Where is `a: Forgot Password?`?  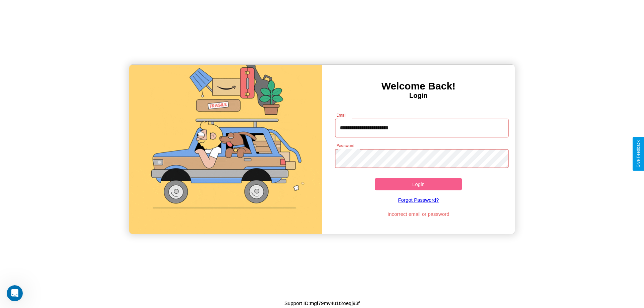
a: Forgot Password? is located at coordinates (419, 200).